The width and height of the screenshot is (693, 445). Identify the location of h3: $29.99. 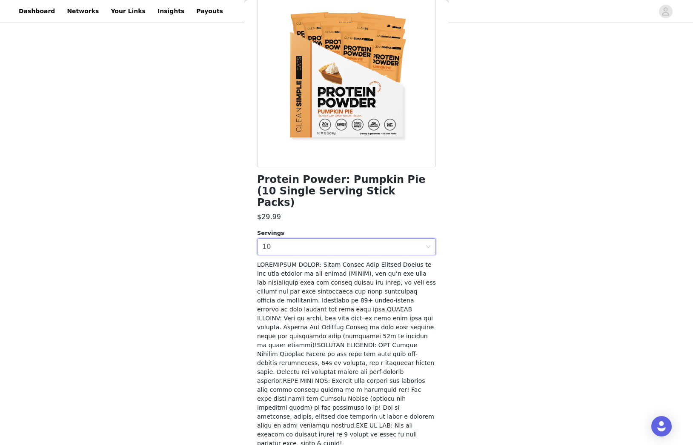
(269, 217).